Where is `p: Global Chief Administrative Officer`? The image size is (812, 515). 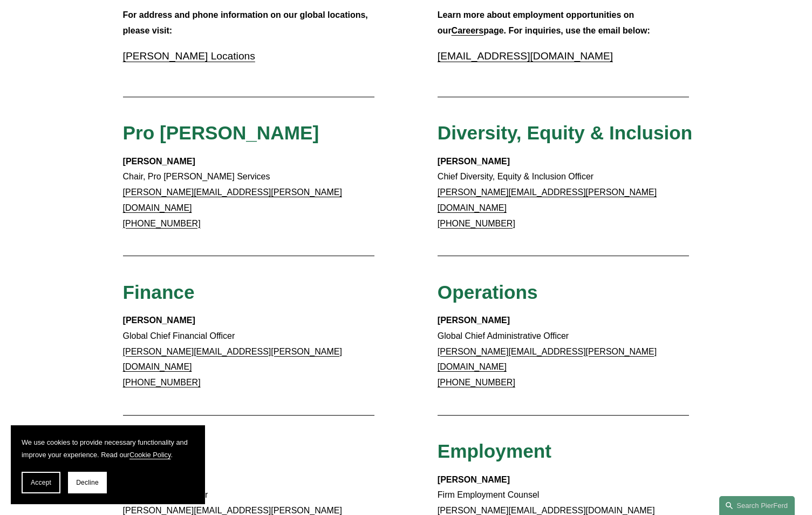 p: Global Chief Administrative Officer is located at coordinates (564, 351).